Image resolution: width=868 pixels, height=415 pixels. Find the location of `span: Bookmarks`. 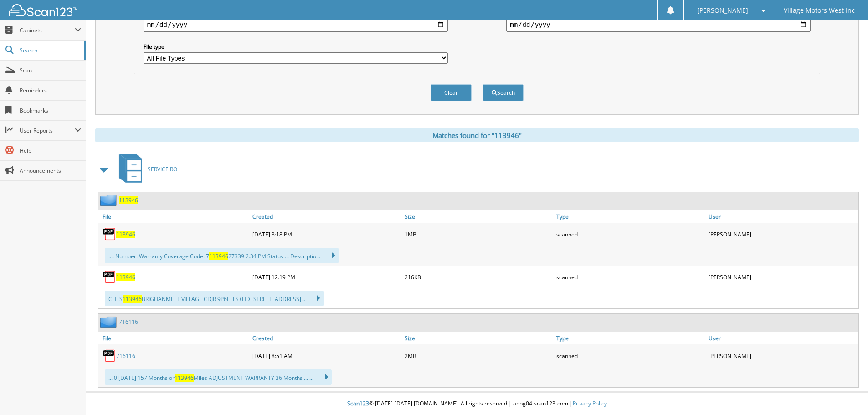

span: Bookmarks is located at coordinates (50, 110).